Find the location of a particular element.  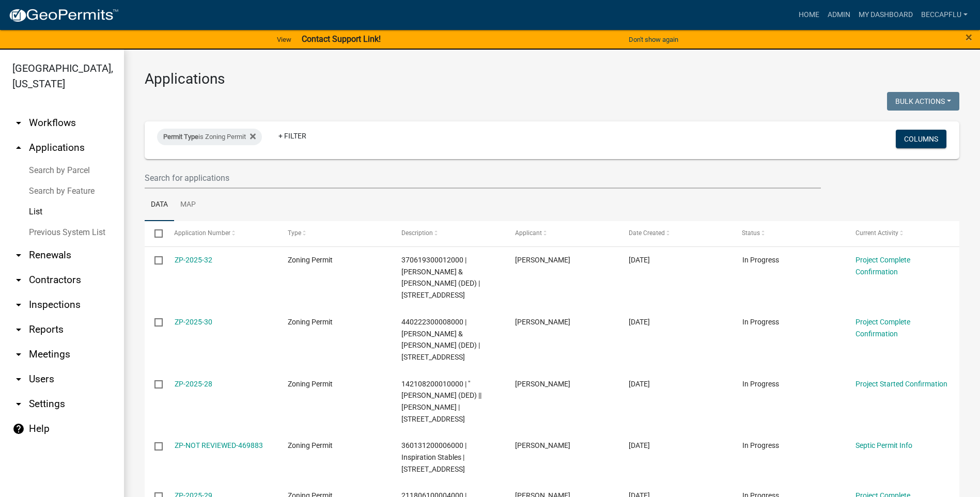

input: Search for applications is located at coordinates (483, 178).